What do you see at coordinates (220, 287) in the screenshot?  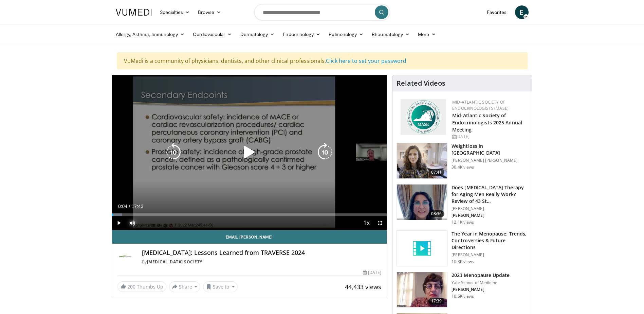 I see `button: Save to` at bounding box center [220, 287].